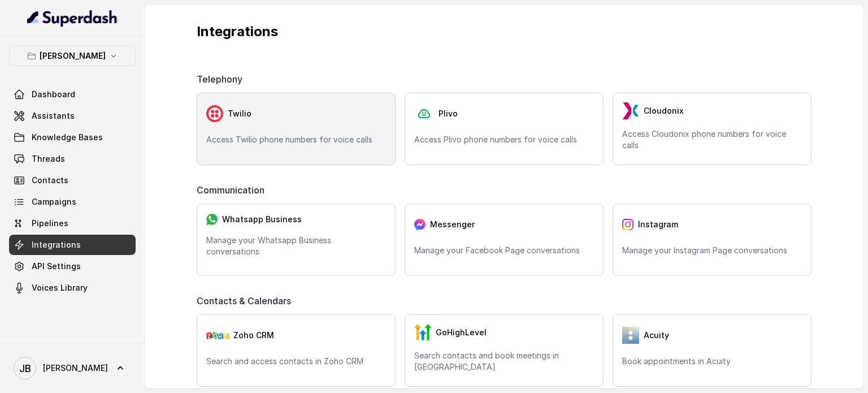 The height and width of the screenshot is (393, 868). I want to click on a: API Settings, so click(73, 266).